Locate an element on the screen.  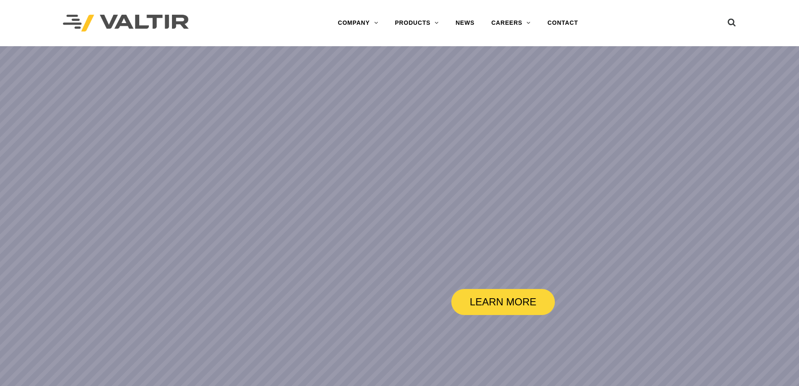
a: CONTACT is located at coordinates (563, 23).